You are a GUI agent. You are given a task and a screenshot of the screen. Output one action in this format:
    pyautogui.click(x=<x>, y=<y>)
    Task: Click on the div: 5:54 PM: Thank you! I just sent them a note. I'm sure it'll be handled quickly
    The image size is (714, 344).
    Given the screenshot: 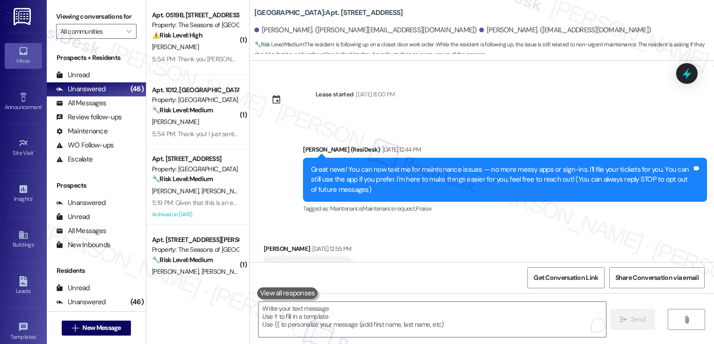 What is the action you would take?
    pyautogui.click(x=252, y=134)
    